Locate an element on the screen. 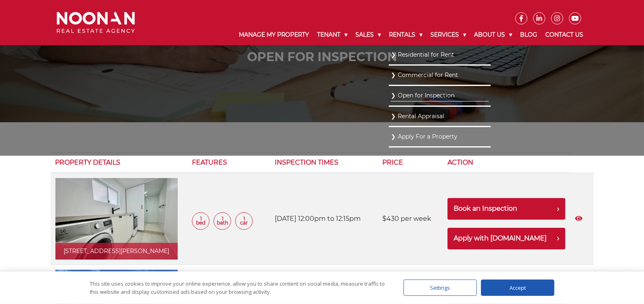 The height and width of the screenshot is (304, 644). td: $430 per week is located at coordinates (410, 219).